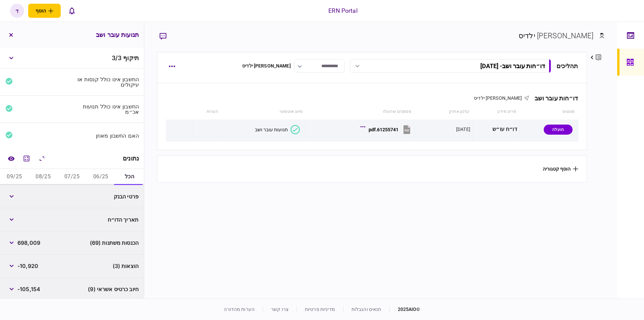 The height and width of the screenshot is (320, 644). I want to click on span: תיקוף, so click(131, 58).